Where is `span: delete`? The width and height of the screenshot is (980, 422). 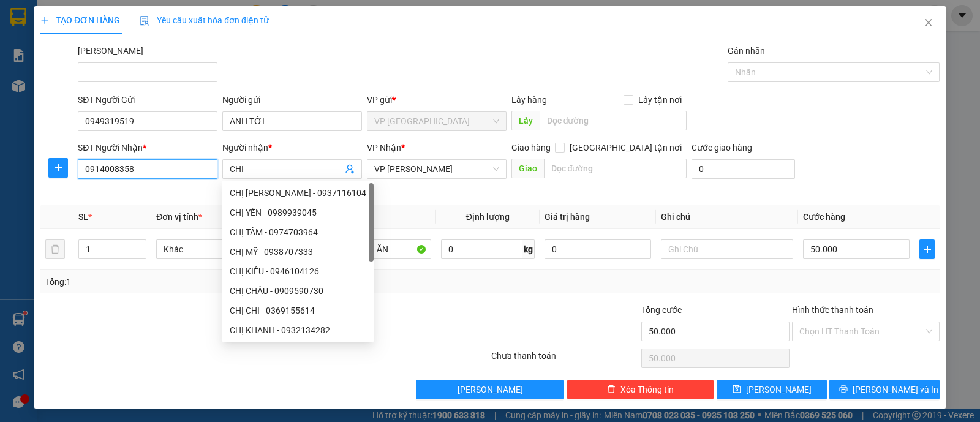
span: delete is located at coordinates (611, 390).